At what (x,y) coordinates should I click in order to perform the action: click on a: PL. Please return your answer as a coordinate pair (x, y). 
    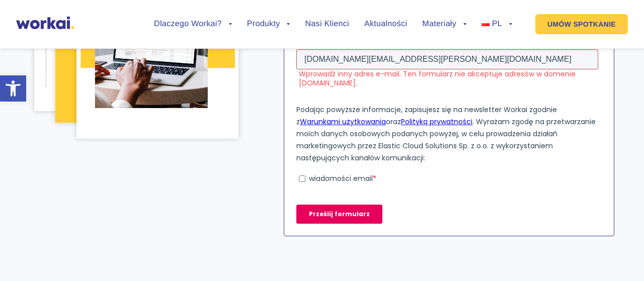
    Looking at the image, I should click on (497, 24).